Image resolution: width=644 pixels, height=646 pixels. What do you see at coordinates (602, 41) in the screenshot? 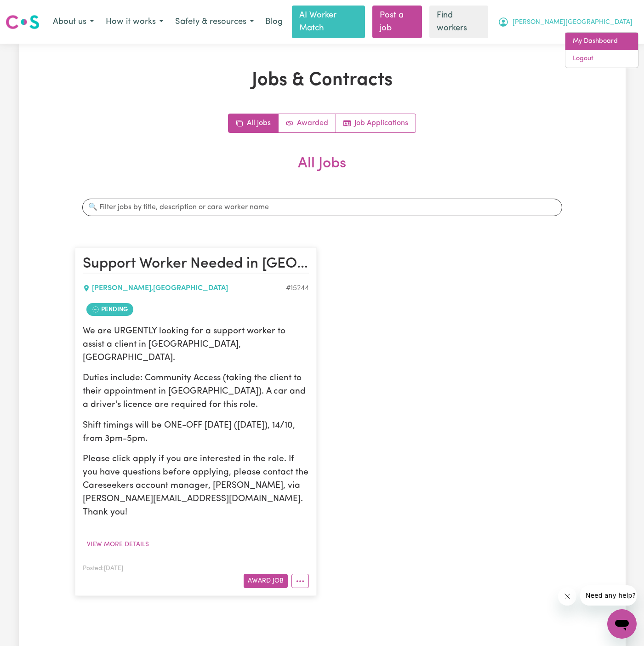
I see `a: My Dashboard` at bounding box center [602, 41].